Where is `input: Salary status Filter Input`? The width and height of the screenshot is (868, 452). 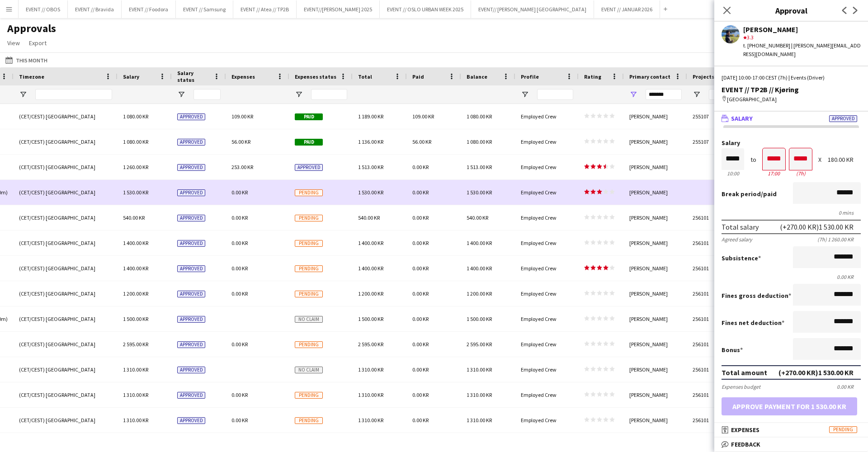
input: Salary status Filter Input is located at coordinates (207, 95).